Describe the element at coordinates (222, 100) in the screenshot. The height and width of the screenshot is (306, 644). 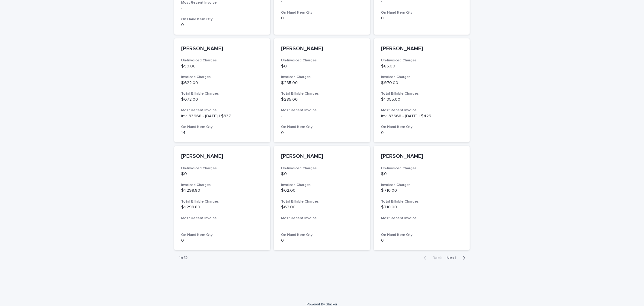
I see `p: $ 672.00` at that location.